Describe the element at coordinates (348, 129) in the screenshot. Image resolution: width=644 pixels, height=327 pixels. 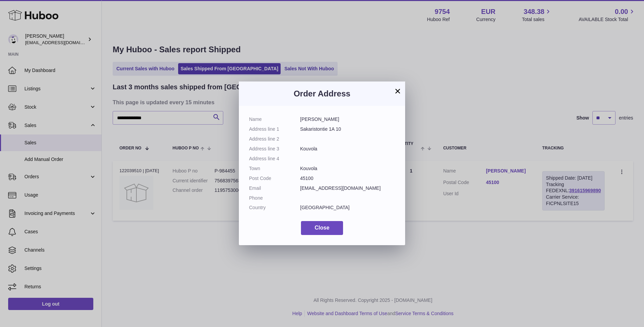
I see `dd: Sakaristontie 1A 10` at that location.